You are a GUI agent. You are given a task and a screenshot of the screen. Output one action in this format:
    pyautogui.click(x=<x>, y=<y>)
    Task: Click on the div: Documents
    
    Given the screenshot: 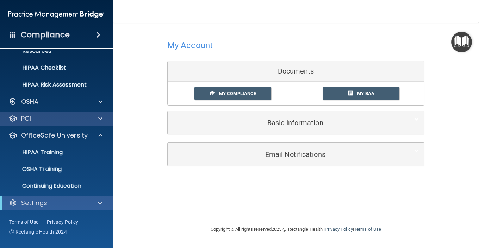 What is the action you would take?
    pyautogui.click(x=296, y=72)
    